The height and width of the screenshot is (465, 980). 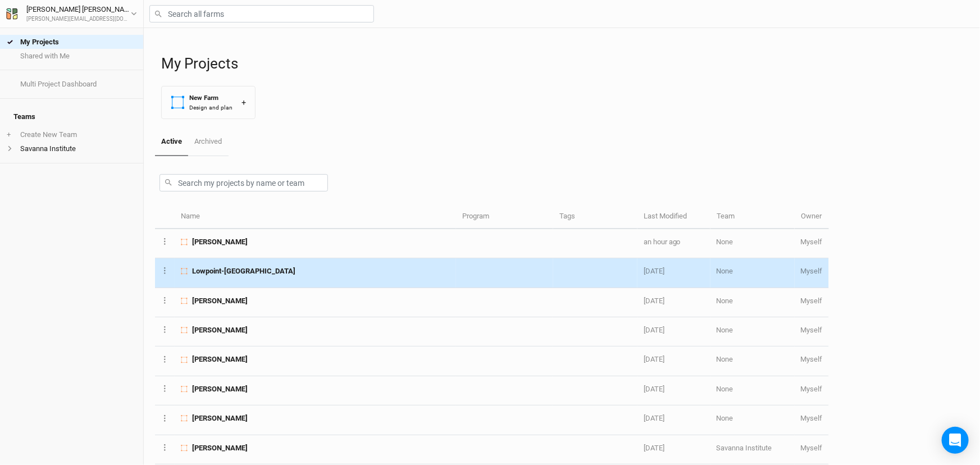 What do you see at coordinates (654, 447) in the screenshot?
I see `span: Jun 6, 2025 12:23 PM` at bounding box center [654, 447].